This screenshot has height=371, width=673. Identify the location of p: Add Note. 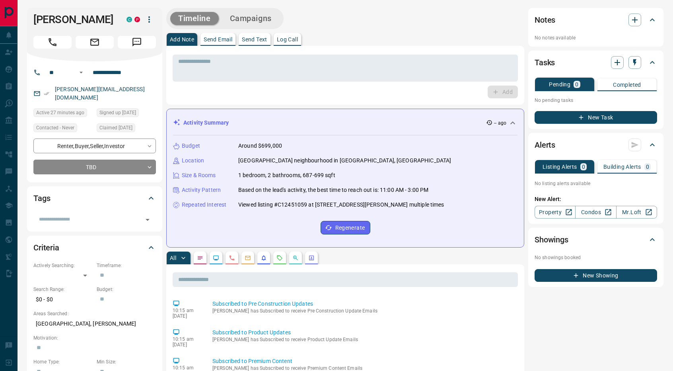
(182, 39).